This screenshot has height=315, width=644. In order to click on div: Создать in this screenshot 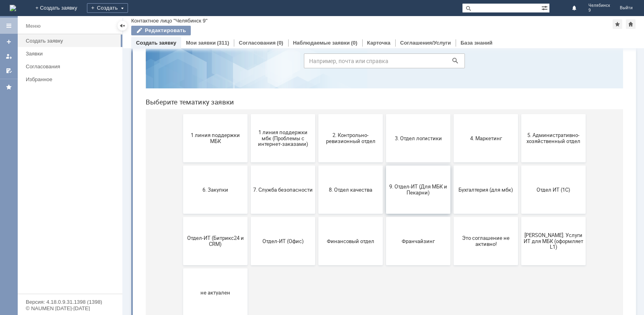, I will do `click(108, 8)`.